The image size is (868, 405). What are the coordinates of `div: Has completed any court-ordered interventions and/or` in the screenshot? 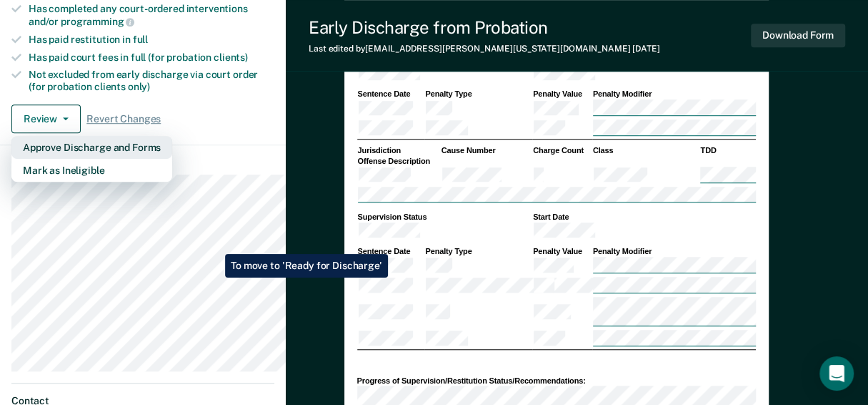 It's located at (151, 15).